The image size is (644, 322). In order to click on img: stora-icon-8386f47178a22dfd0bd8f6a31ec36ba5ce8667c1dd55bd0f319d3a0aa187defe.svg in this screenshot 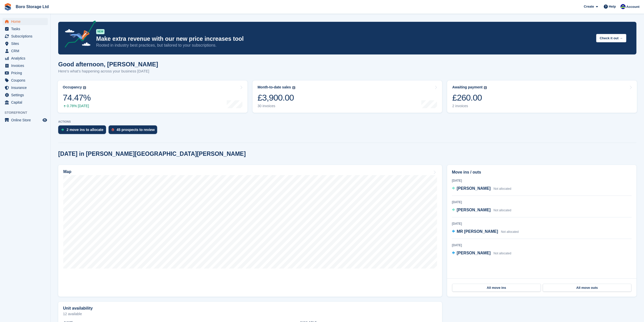, I will do `click(8, 7)`.